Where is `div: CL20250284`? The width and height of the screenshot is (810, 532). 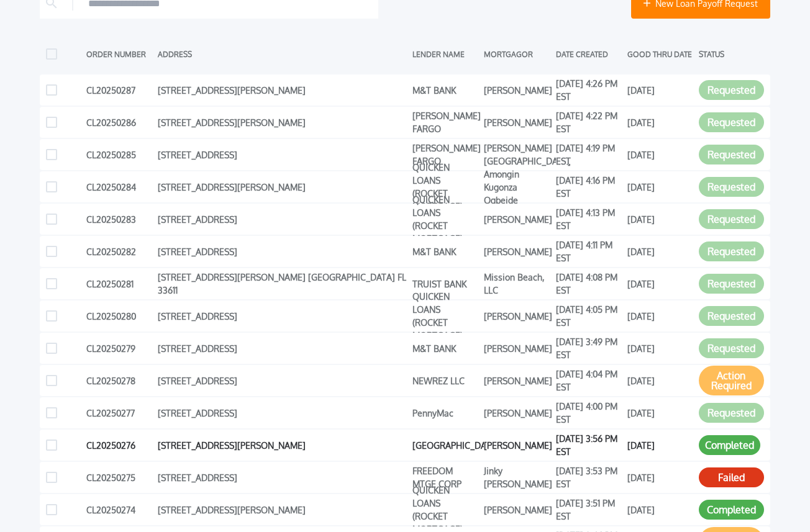 div: CL20250284 is located at coordinates (118, 187).